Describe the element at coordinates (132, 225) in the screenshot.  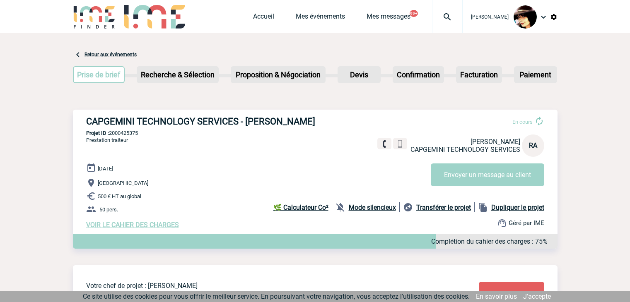
I see `span: VOIR LE CAHIER DES CHARGES` at that location.